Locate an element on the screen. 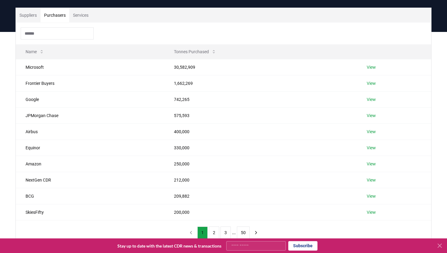 This screenshot has height=253, width=447. td: SkiesFifty is located at coordinates (90, 212).